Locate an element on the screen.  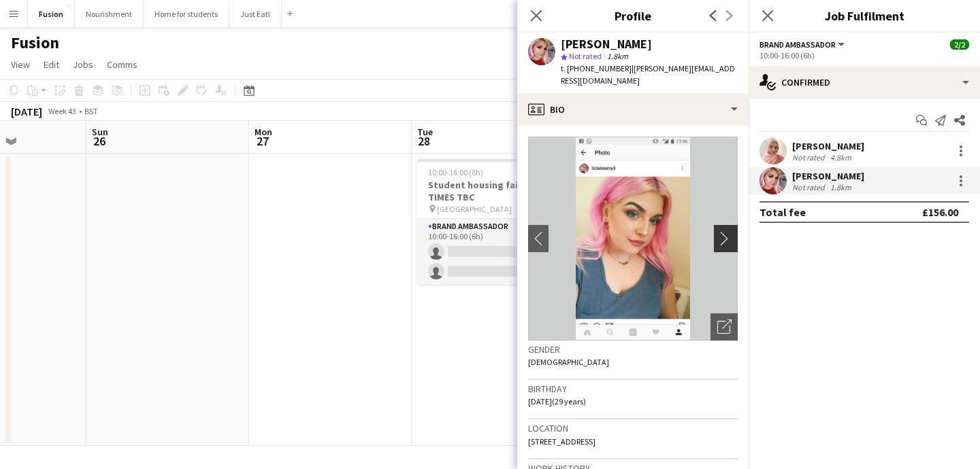
button: Home for students is located at coordinates (186, 14).